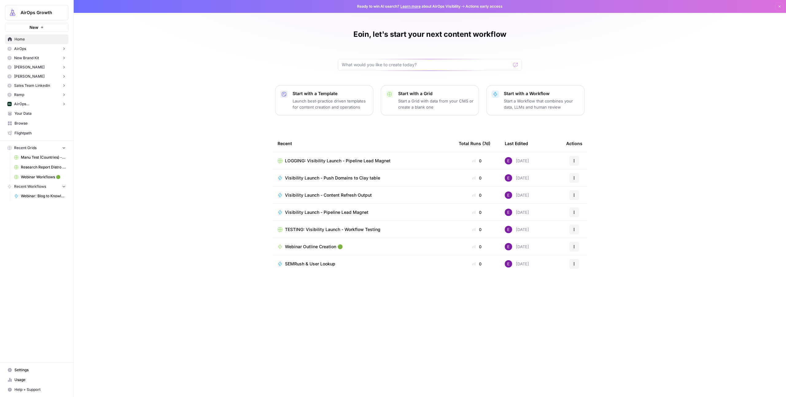 This screenshot has height=397, width=786. Describe the element at coordinates (409, 6) in the screenshot. I see `span: Ready to win AI search? about AirOps Visibility` at that location.